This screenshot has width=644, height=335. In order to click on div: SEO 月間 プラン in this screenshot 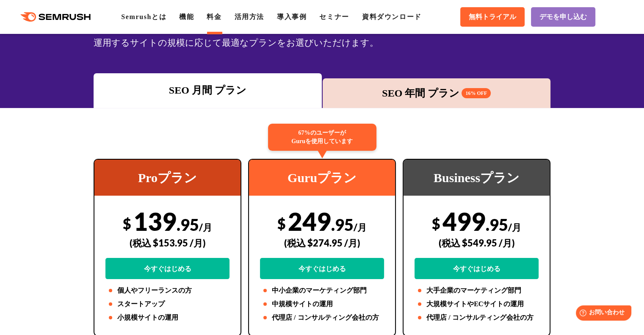, I will do `click(207, 90)`.